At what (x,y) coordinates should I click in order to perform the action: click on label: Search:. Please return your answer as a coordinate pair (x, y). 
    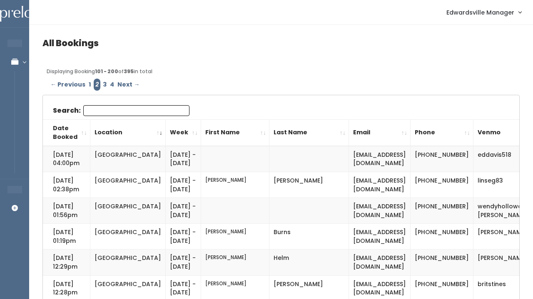
    Looking at the image, I should click on (121, 111).